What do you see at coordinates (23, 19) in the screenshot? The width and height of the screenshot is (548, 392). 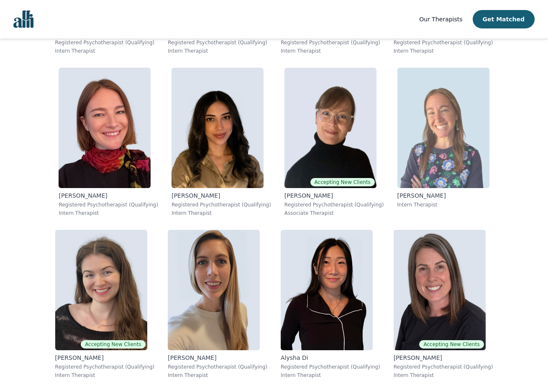 I see `img: alli logo` at bounding box center [23, 19].